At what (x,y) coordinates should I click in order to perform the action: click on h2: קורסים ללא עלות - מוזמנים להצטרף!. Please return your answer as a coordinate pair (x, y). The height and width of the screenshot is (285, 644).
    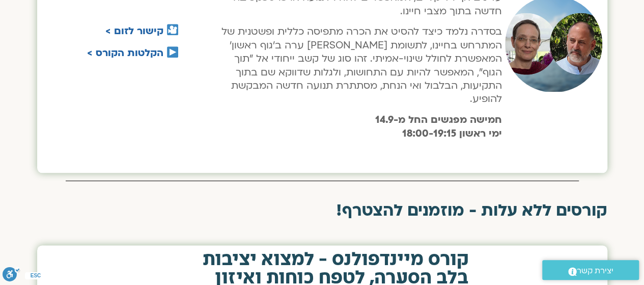
    Looking at the image, I should click on (322, 211).